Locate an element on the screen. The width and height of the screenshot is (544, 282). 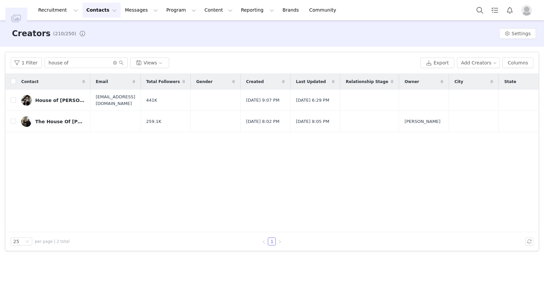
span: Email is located at coordinates (102, 82).